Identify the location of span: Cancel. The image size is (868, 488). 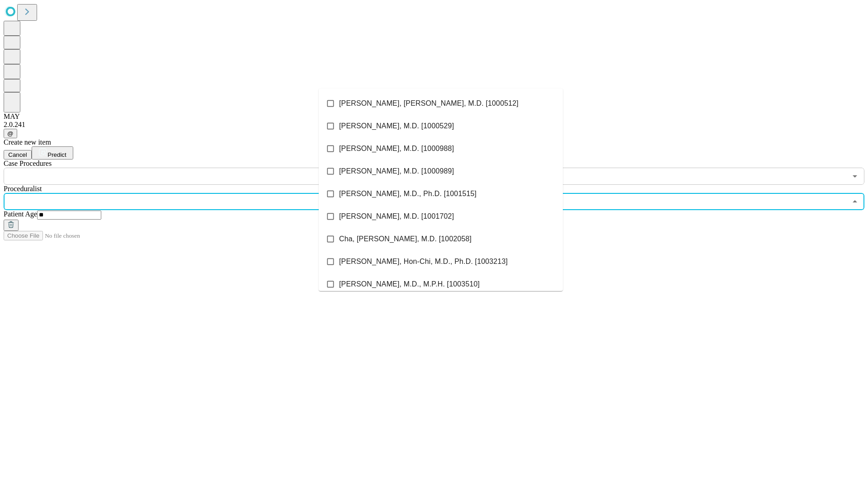
(18, 155).